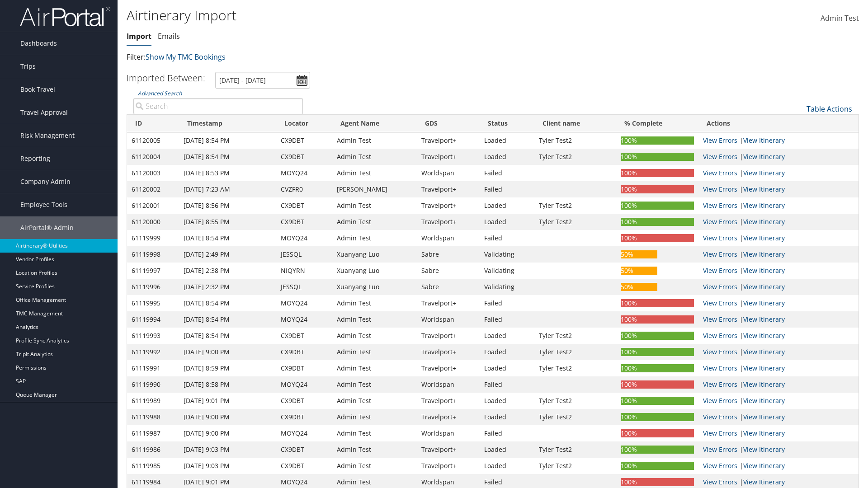  What do you see at coordinates (47, 228) in the screenshot?
I see `span: AirPortal® Admin` at bounding box center [47, 228].